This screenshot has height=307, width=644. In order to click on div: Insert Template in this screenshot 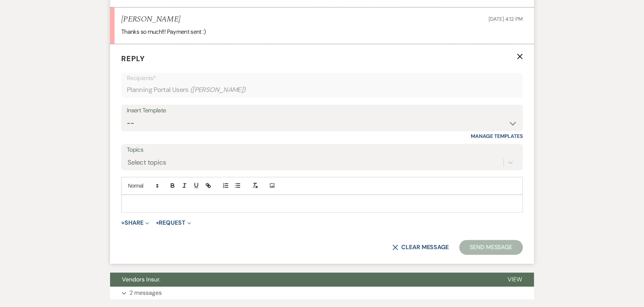, I will do `click(322, 111)`.